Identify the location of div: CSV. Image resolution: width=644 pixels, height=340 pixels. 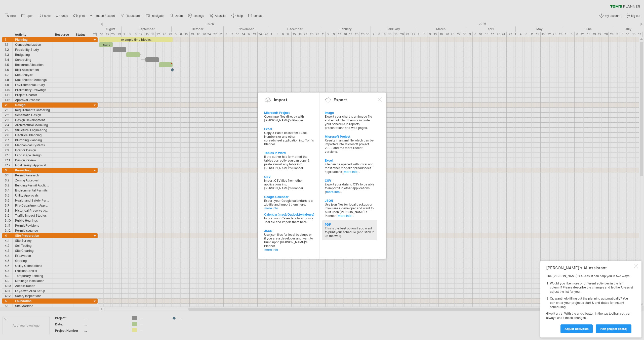
(350, 181).